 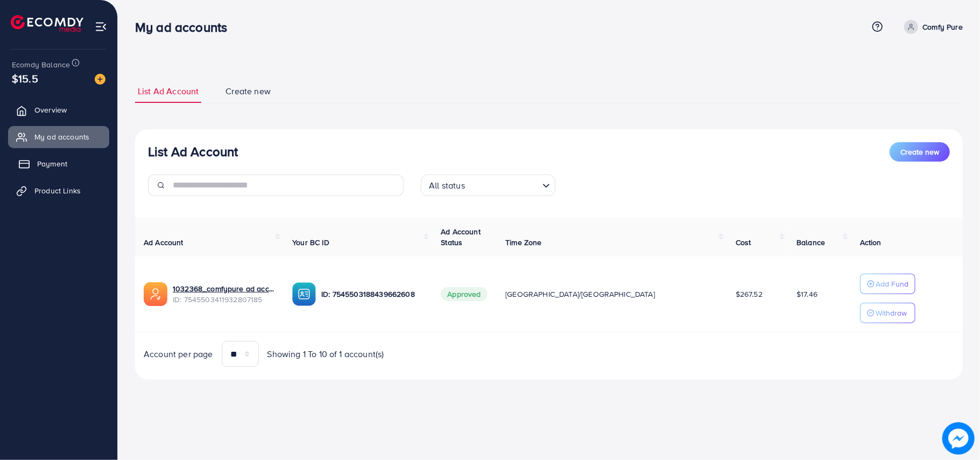 I want to click on img: ic-ba-acc.ded83a64.svg, so click(x=304, y=294).